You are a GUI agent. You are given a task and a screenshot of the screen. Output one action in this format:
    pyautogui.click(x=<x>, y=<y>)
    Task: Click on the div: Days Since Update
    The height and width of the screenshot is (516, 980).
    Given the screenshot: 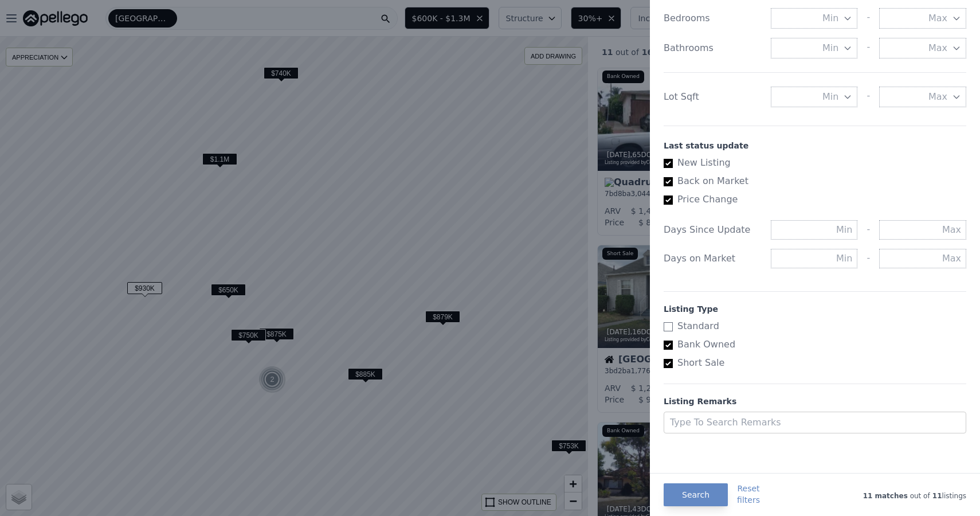 What is the action you would take?
    pyautogui.click(x=712, y=230)
    